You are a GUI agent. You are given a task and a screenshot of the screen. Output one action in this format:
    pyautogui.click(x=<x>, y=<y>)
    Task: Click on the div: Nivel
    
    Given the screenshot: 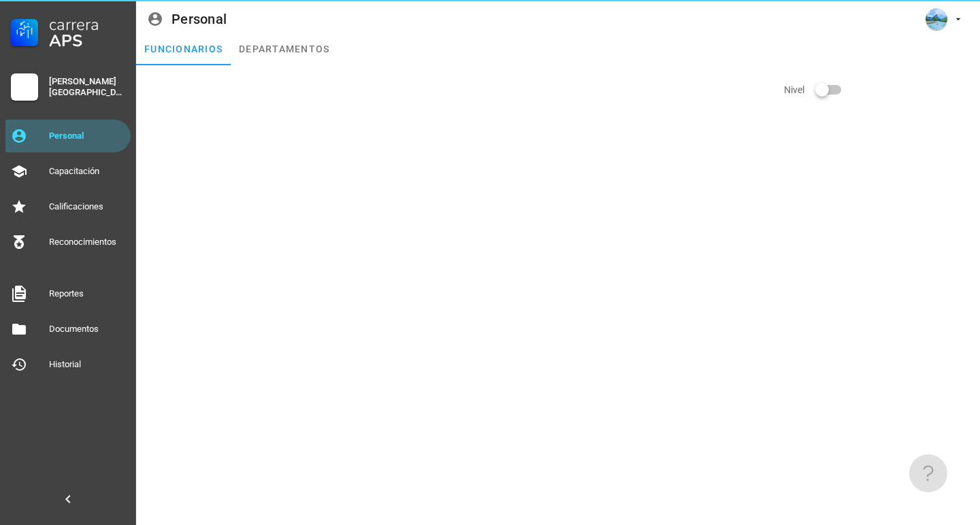 What is the action you would take?
    pyautogui.click(x=878, y=90)
    